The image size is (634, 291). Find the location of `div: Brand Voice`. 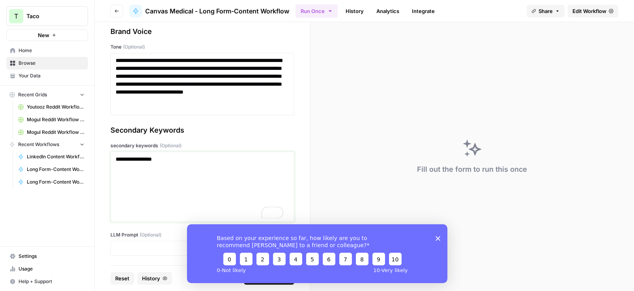

div: Brand Voice is located at coordinates (202, 32).